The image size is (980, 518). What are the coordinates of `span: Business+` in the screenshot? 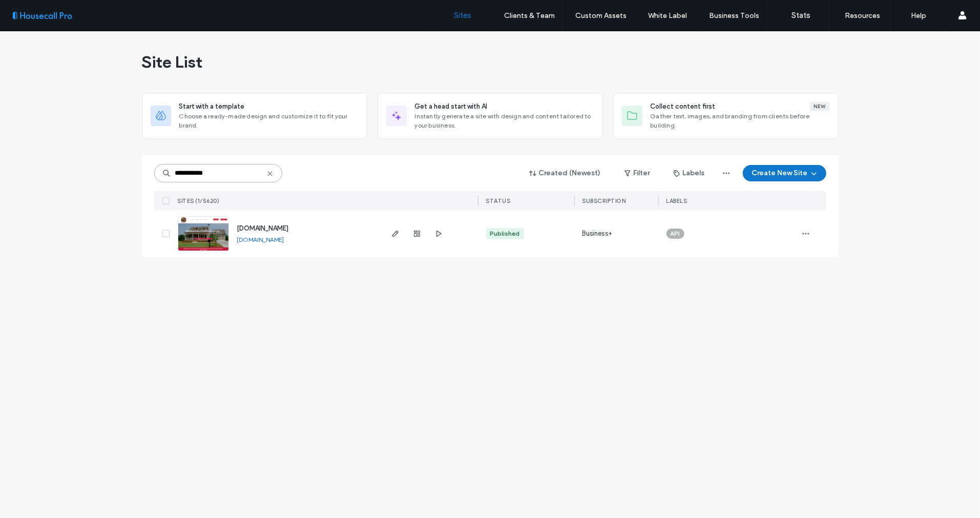 It's located at (597, 233).